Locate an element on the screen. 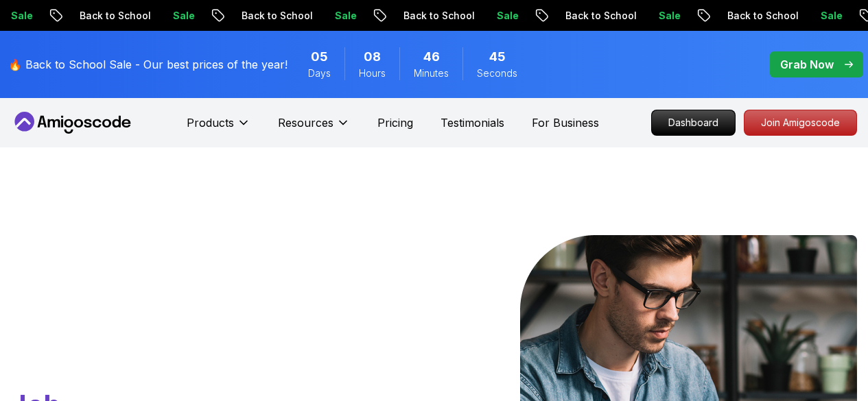 Image resolution: width=868 pixels, height=401 pixels. span: Hours is located at coordinates (372, 73).